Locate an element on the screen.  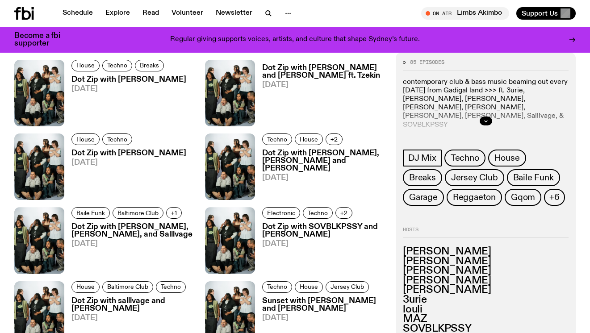
h3: 3urie is located at coordinates (486, 300).